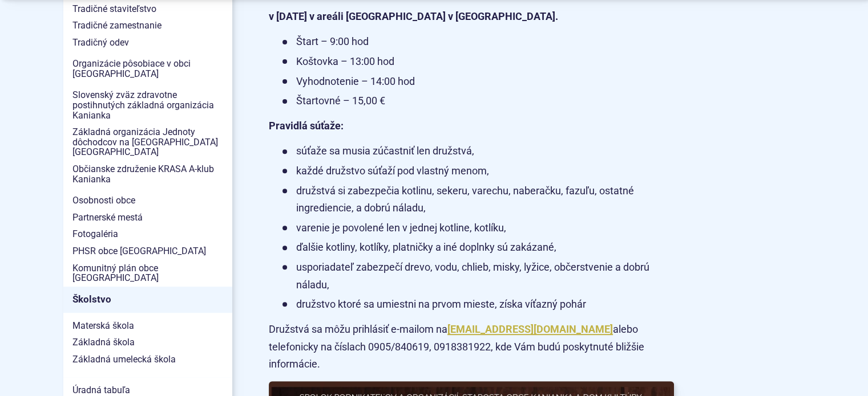  Describe the element at coordinates (147, 173) in the screenshot. I see `a: Občianske združenie KRASA A-klub Kanianka` at that location.